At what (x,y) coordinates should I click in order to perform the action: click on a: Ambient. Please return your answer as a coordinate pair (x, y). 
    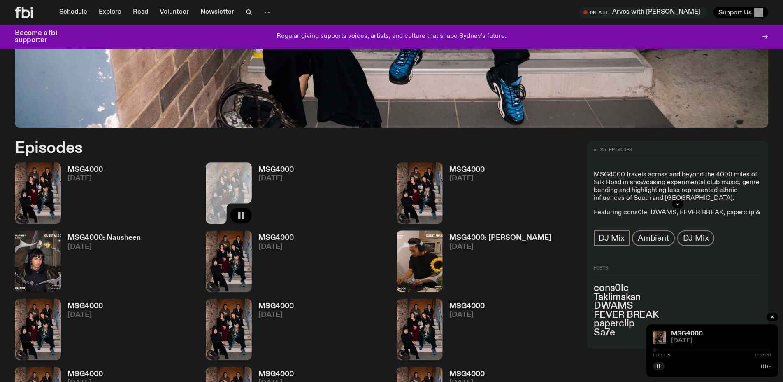
    Looking at the image, I should click on (654, 238).